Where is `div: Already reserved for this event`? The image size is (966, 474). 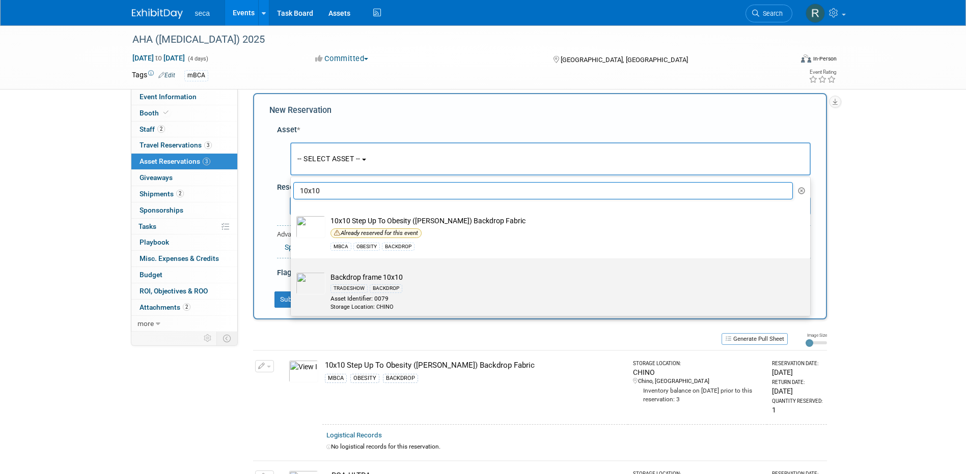
div: Already reserved for this event is located at coordinates (376, 233).